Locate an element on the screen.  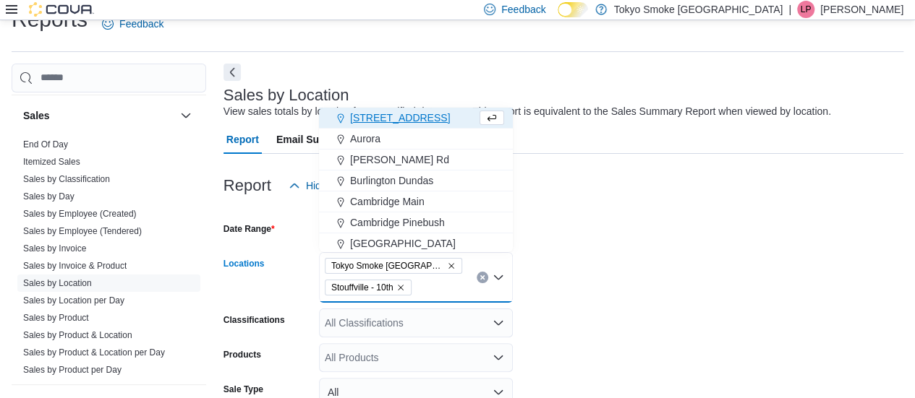
span: Sales by Location per Day is located at coordinates (74, 301).